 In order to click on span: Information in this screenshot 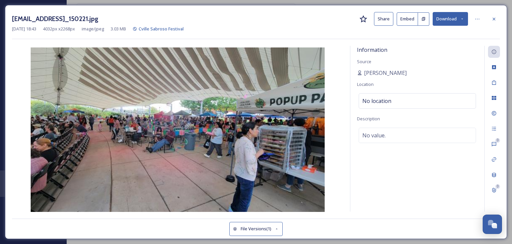, I will do `click(372, 50)`.